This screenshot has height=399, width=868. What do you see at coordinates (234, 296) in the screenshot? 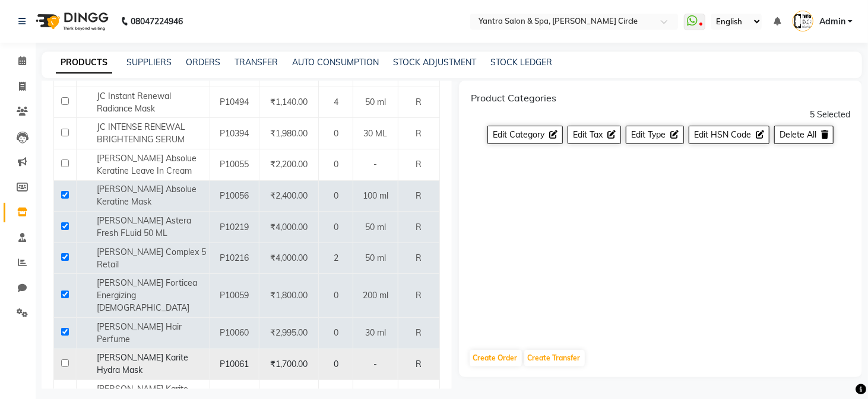
I see `span: P10059` at bounding box center [234, 296].